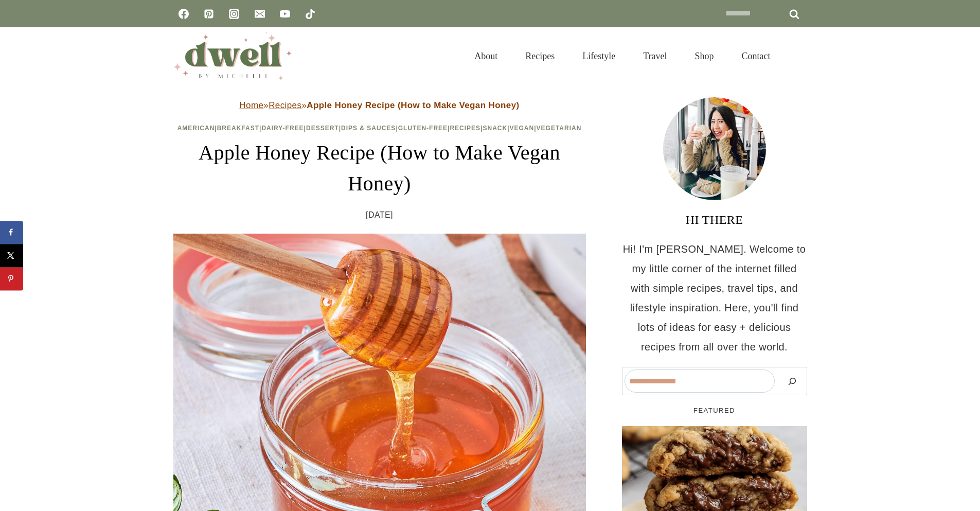 The image size is (980, 511). What do you see at coordinates (423, 128) in the screenshot?
I see `a: Gluten-Free` at bounding box center [423, 128].